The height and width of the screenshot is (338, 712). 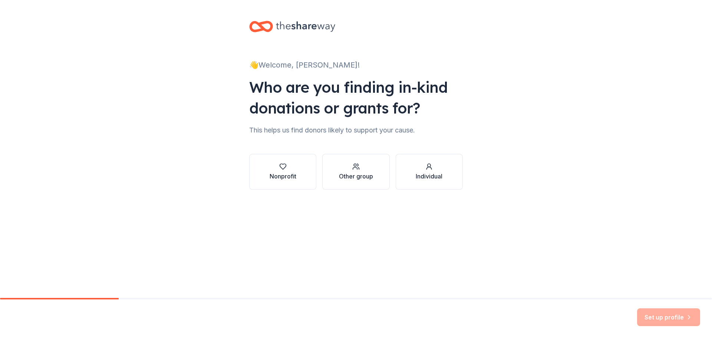 I want to click on button: Individual, so click(x=429, y=172).